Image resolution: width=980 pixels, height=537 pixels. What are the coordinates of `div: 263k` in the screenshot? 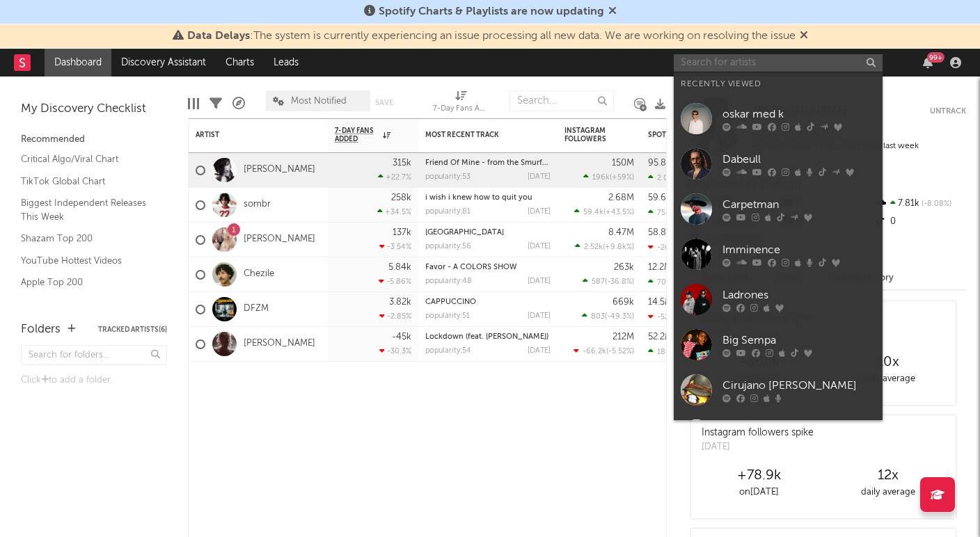 It's located at (624, 267).